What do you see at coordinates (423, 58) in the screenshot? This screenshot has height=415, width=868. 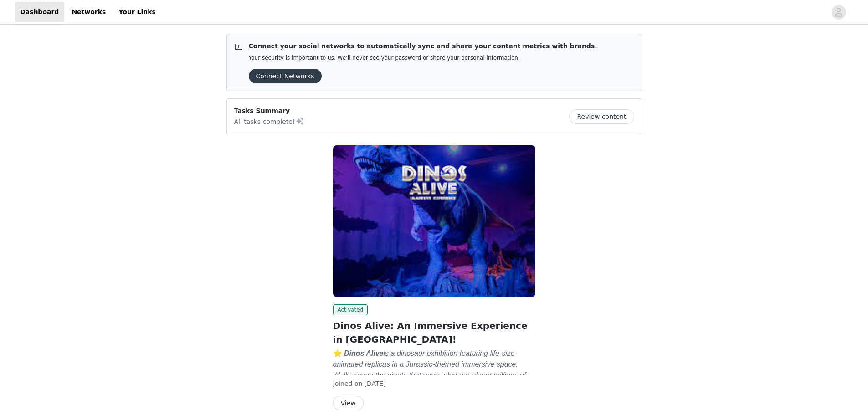 I see `p: Your security is important to us. We’ll never see your password or share your personal information.` at bounding box center [423, 58].